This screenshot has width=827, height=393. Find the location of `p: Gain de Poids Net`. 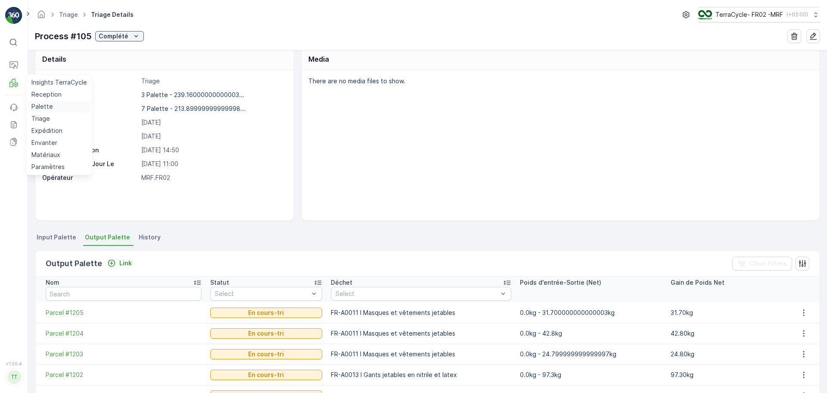

p: Gain de Poids Net is located at coordinates (698, 282).